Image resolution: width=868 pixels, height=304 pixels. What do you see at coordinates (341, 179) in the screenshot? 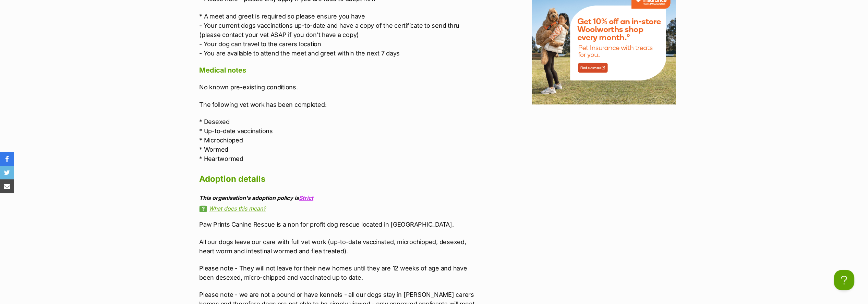
I see `h2: Adoption details` at bounding box center [341, 179].